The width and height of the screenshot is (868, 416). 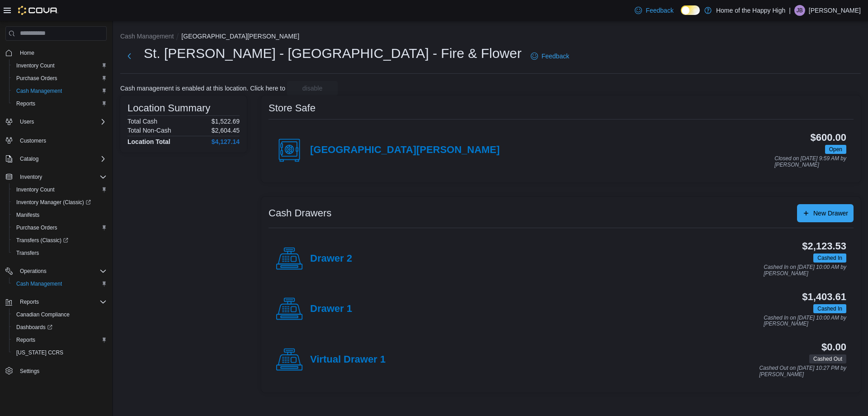 What do you see at coordinates (168, 108) in the screenshot?
I see `h3: Location Summary` at bounding box center [168, 108].